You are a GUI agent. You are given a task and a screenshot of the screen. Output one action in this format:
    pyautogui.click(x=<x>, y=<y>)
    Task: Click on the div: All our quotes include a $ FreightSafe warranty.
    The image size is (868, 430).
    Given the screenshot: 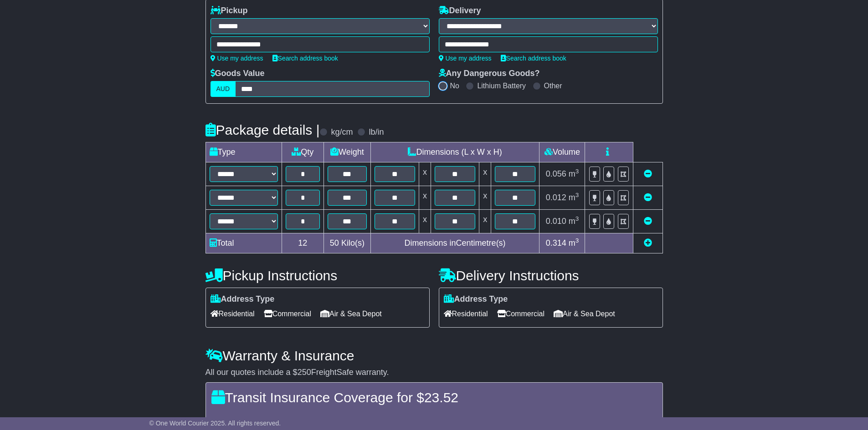 What is the action you would take?
    pyautogui.click(x=434, y=373)
    